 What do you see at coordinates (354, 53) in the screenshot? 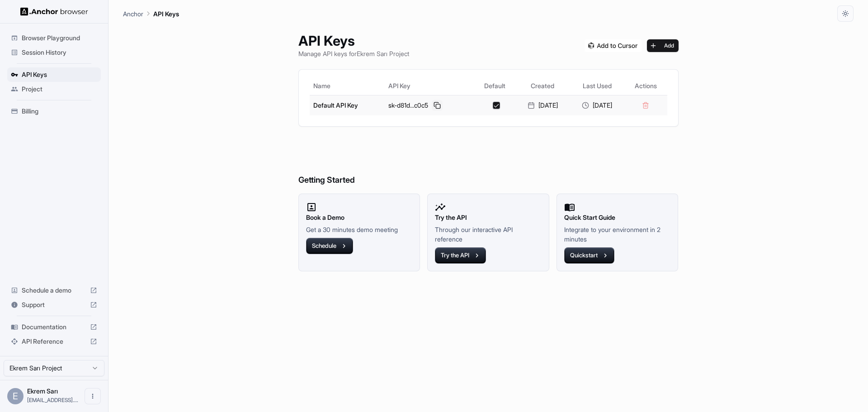
I see `p: Manage API keys for Ekrem Sarı Project` at bounding box center [354, 53].